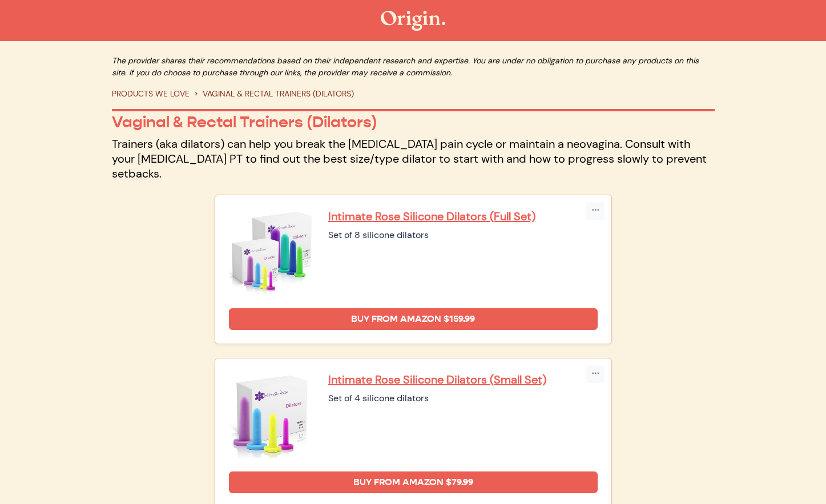  Describe the element at coordinates (272, 415) in the screenshot. I see `img: Intimate Rose Silicone Dilators (Small Set)` at that location.